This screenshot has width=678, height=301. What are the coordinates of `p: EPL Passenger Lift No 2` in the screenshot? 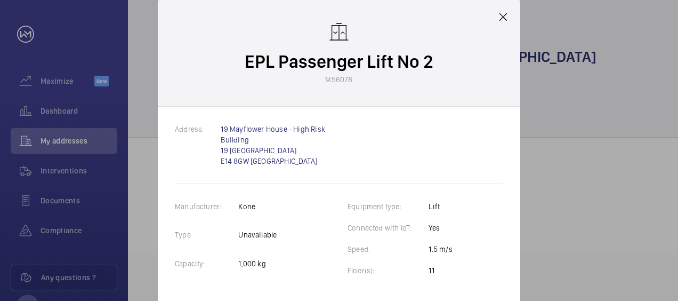 It's located at (339, 61).